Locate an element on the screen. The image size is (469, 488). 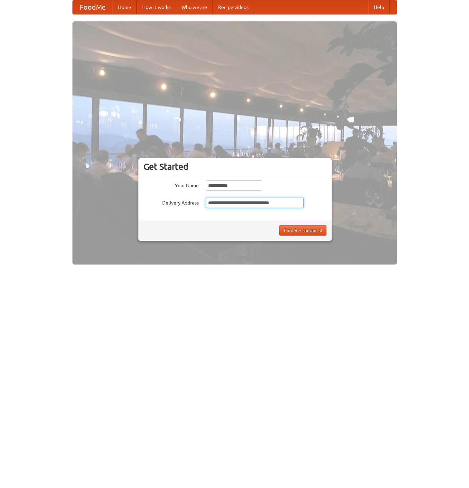
label: Your Name is located at coordinates (171, 185).